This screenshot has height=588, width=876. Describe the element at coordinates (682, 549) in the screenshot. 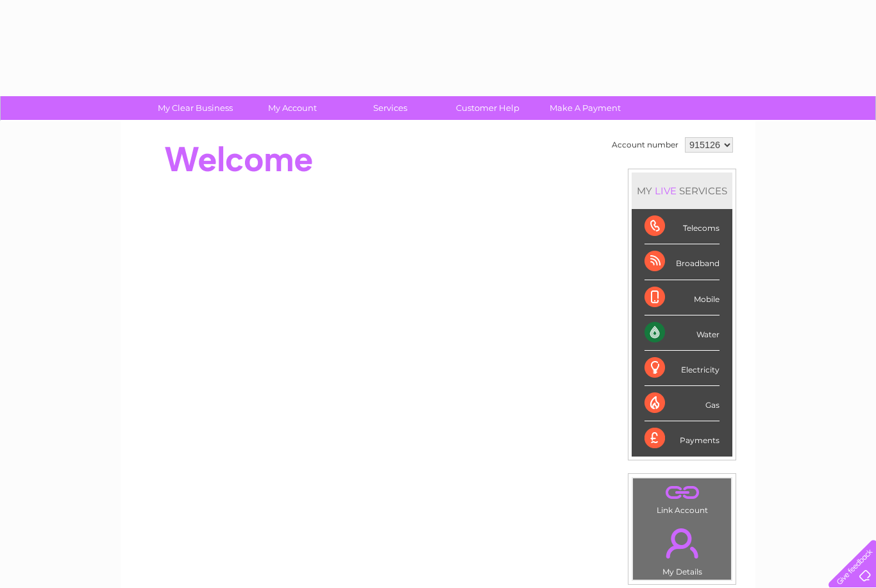

I see `td: My Details` at that location.